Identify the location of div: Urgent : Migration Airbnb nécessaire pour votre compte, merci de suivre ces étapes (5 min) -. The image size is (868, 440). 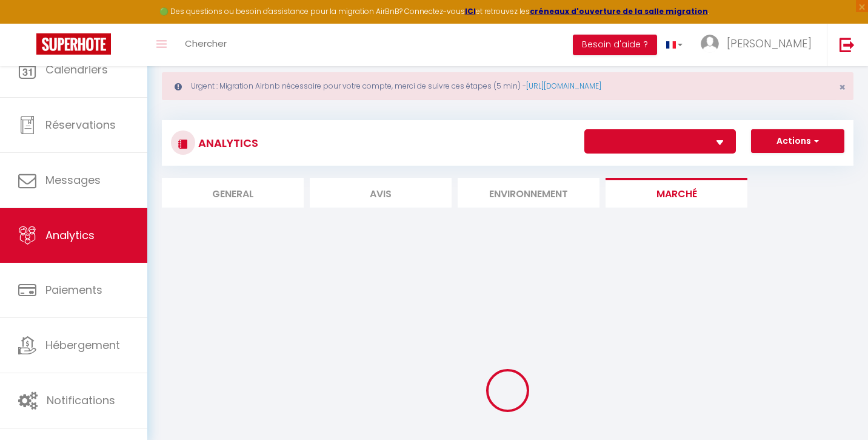
(508, 86).